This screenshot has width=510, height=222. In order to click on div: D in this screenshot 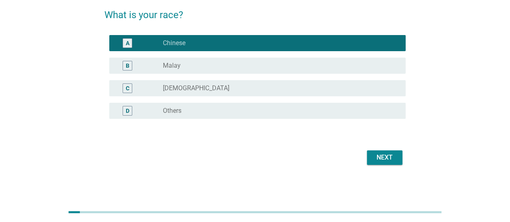, I will do `click(127, 110)`.